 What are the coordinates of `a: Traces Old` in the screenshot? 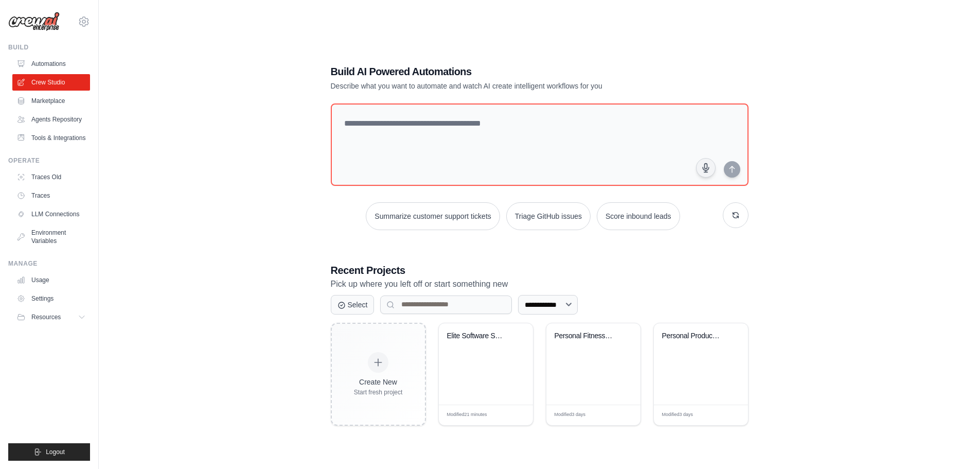 It's located at (51, 177).